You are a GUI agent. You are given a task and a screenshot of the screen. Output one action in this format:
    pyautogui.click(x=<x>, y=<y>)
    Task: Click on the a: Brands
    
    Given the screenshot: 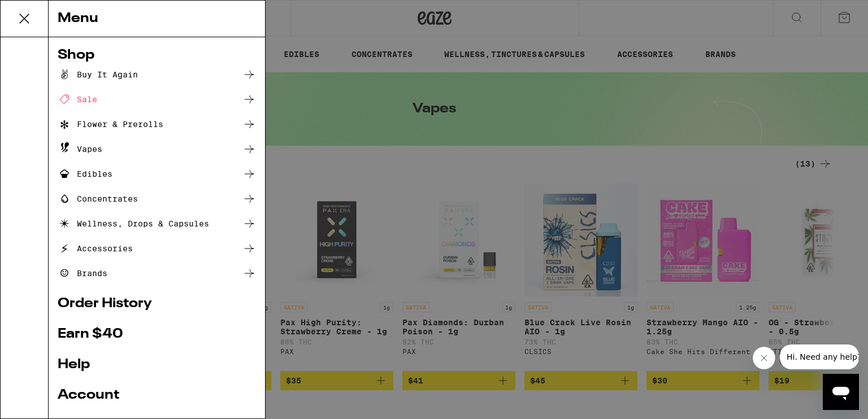 What is the action you would take?
    pyautogui.click(x=157, y=274)
    